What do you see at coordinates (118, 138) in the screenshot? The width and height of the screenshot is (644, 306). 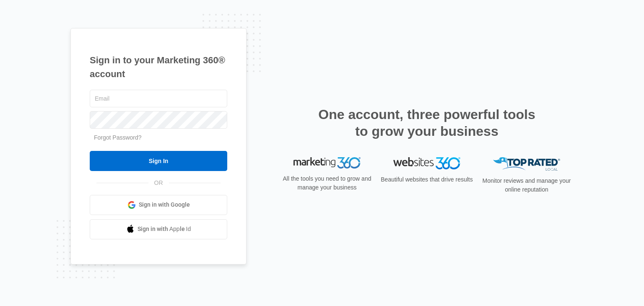 I see `a: Forgot Password?` at bounding box center [118, 138].